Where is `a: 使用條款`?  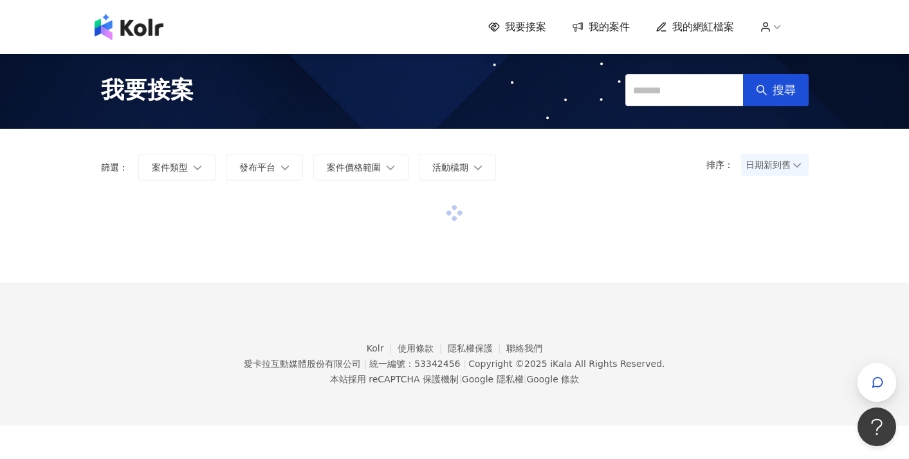 a: 使用條款 is located at coordinates (423, 348).